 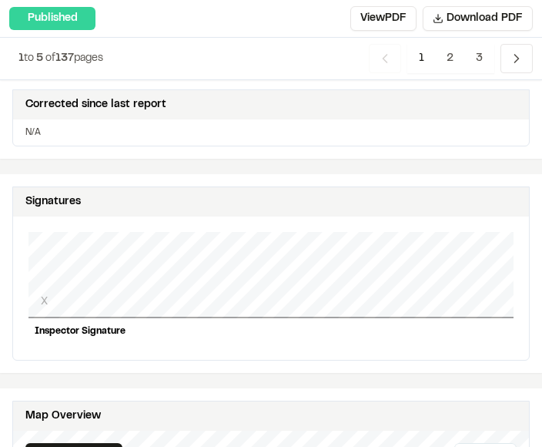 I want to click on span: 137, so click(x=65, y=59).